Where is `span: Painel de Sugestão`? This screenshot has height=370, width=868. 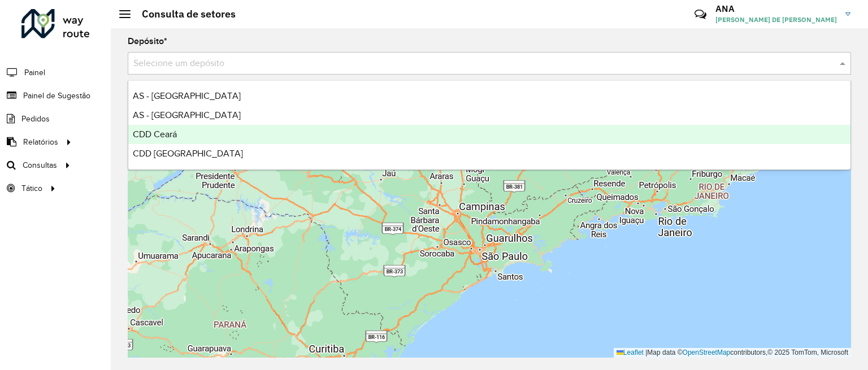
span: Painel de Sugestão is located at coordinates (56, 95).